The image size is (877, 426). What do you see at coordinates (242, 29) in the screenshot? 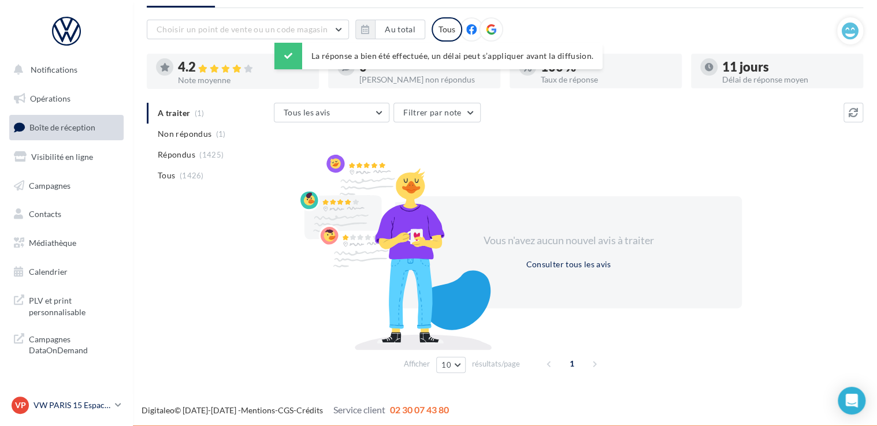
I see `span: Choisir un point de vente ou un code magasin` at bounding box center [242, 29].